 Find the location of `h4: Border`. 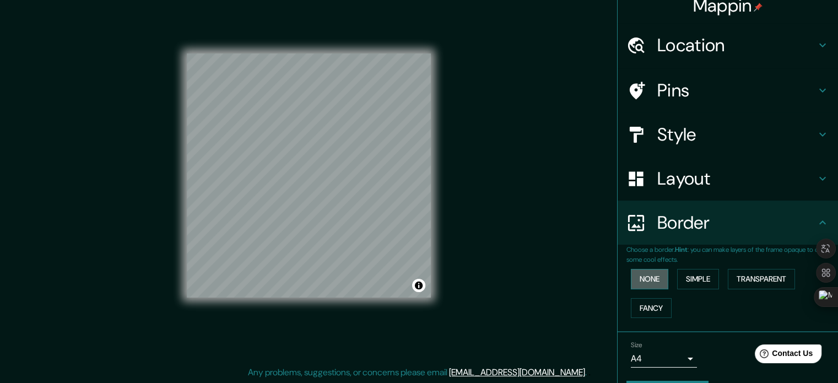

h4: Border is located at coordinates (736, 222).